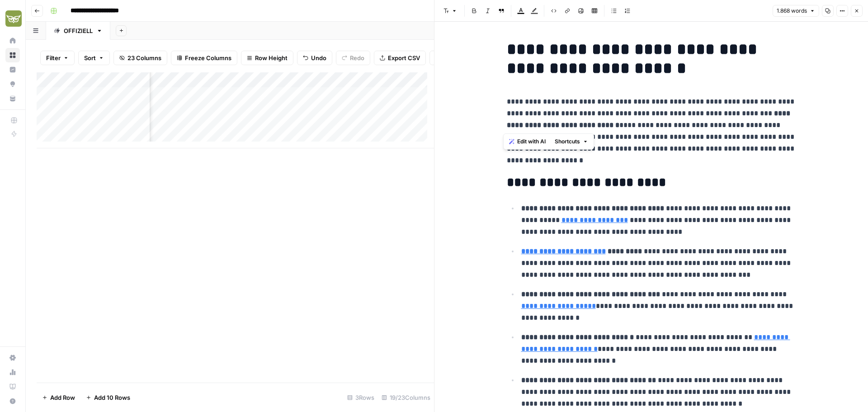 The height and width of the screenshot is (412, 868). I want to click on span: Redo, so click(357, 58).